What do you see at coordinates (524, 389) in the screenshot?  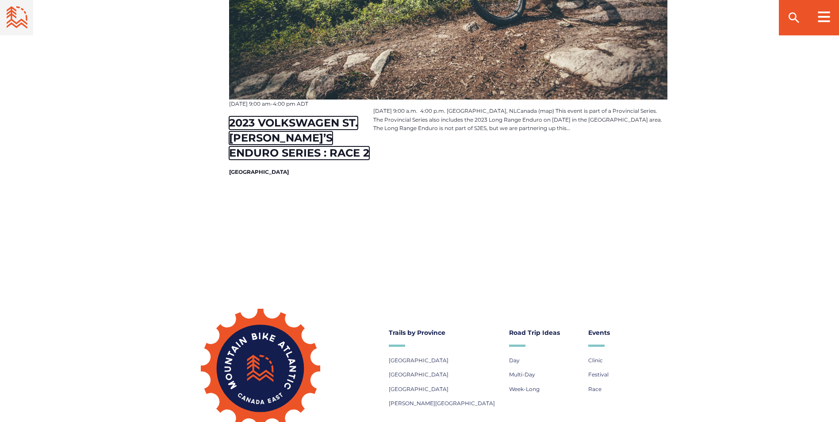 I see `span: Week-Long` at bounding box center [524, 389].